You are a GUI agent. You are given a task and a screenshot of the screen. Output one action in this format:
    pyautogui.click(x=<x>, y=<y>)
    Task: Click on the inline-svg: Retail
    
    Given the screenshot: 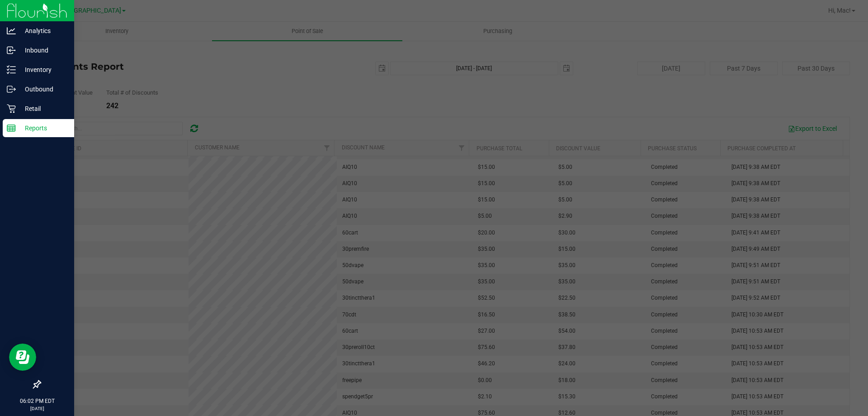 What is the action you would take?
    pyautogui.click(x=12, y=108)
    